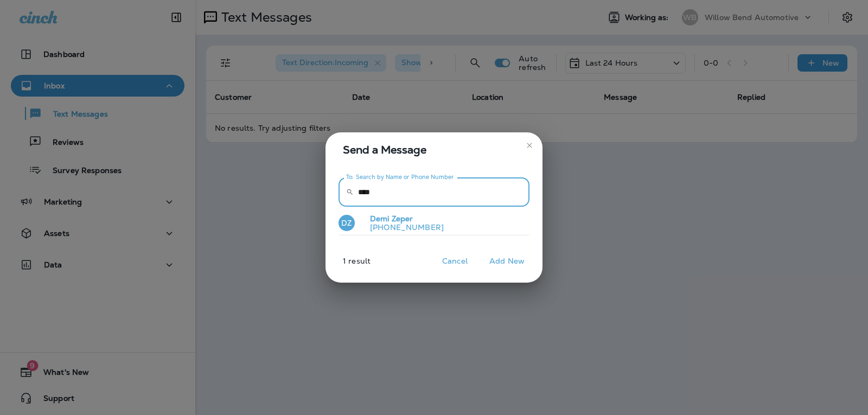  What do you see at coordinates (380, 218) in the screenshot?
I see `span: Demi` at bounding box center [380, 218].